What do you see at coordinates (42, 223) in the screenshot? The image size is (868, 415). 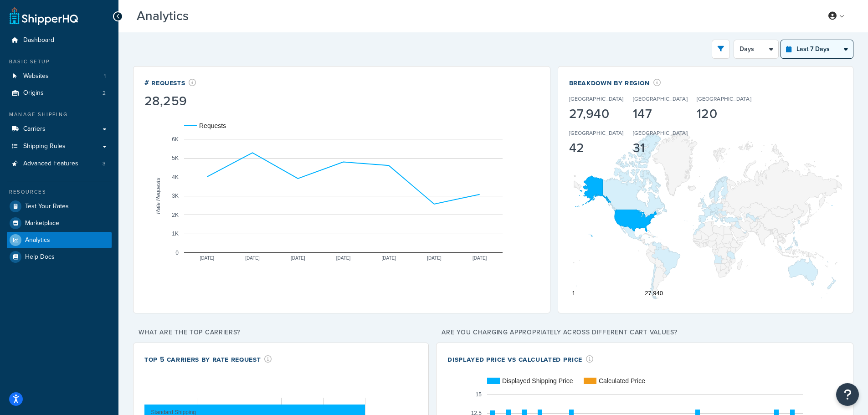 I see `span: Marketplace` at bounding box center [42, 223].